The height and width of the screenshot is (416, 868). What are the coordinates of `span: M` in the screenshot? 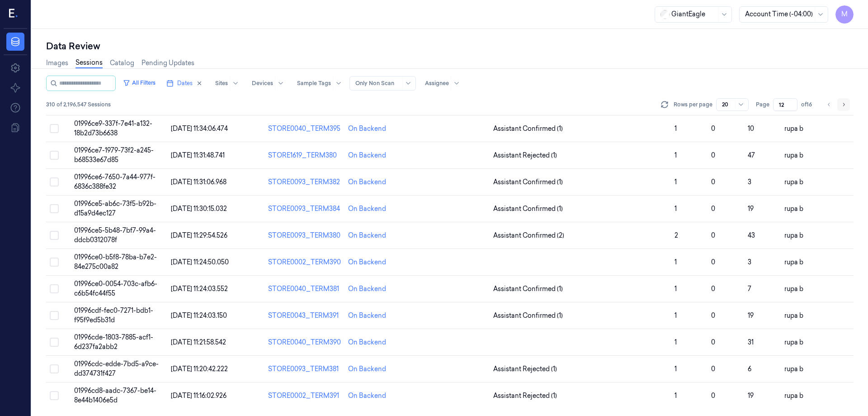 It's located at (845, 15).